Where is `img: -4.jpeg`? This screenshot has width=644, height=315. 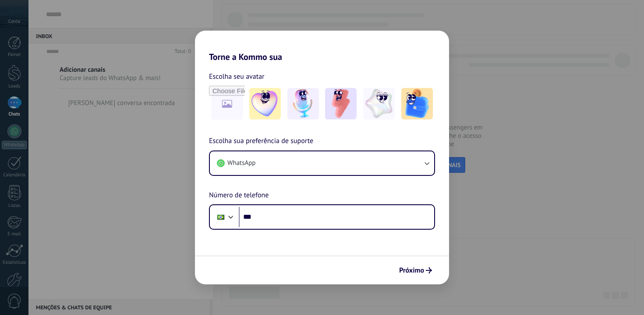 img: -4.jpeg is located at coordinates (379, 104).